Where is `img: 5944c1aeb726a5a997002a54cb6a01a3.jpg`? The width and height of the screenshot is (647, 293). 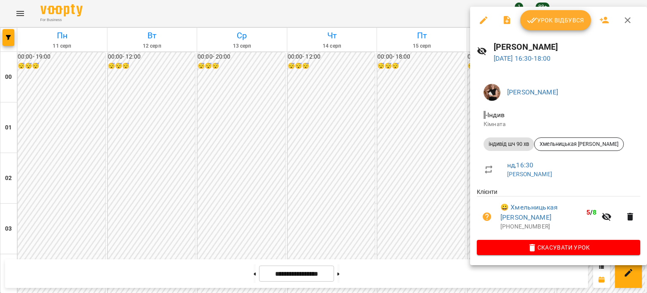
img: 5944c1aeb726a5a997002a54cb6a01a3.jpg is located at coordinates (492, 92).